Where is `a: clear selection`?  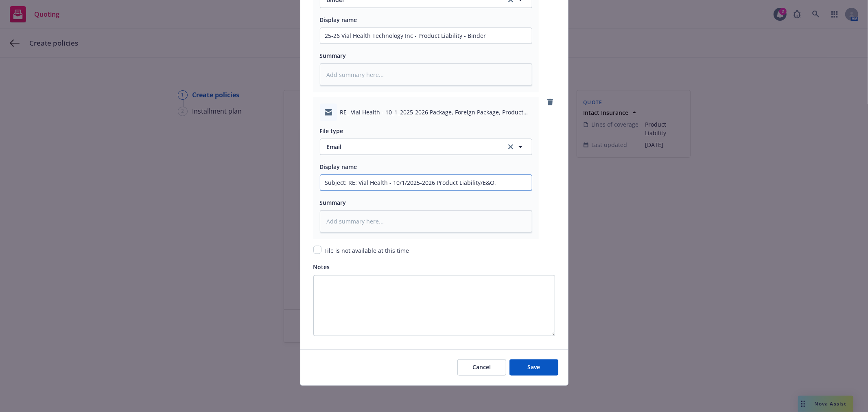
a: clear selection is located at coordinates (511, 147).